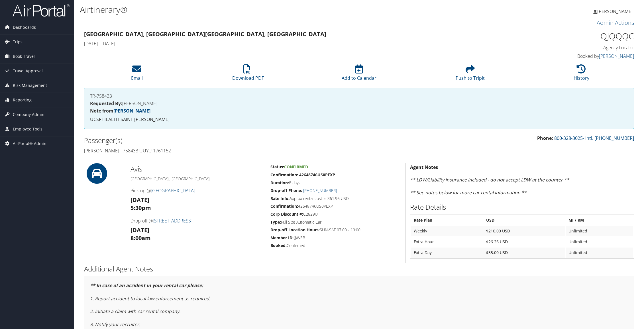 The width and height of the screenshot is (644, 329). What do you see at coordinates (106, 104) in the screenshot?
I see `strong: Requested By:` at bounding box center [106, 104].